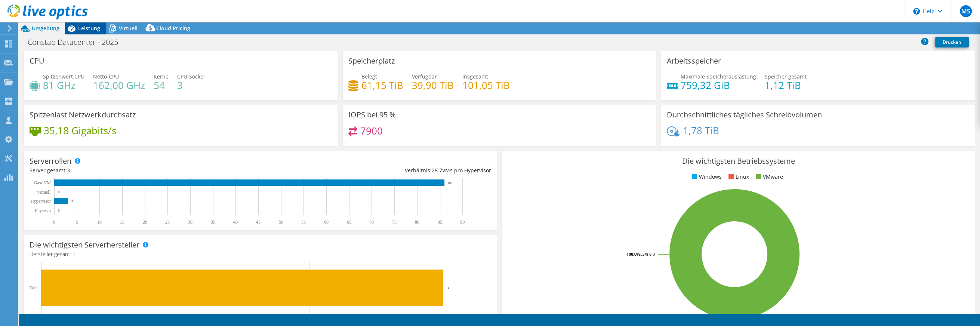 Image resolution: width=980 pixels, height=326 pixels. What do you see at coordinates (41, 201) in the screenshot?
I see `text: Hypervisor` at bounding box center [41, 201].